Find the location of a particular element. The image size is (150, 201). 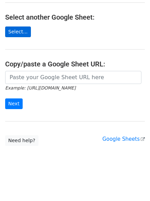

a: Google Sheets is located at coordinates (124, 139).